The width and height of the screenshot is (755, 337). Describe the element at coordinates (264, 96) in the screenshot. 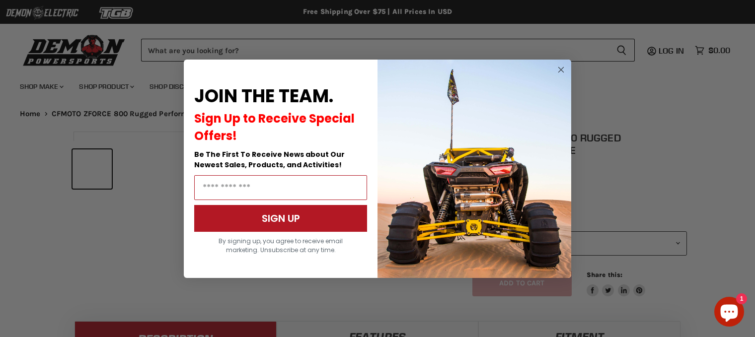

I see `span: JOIN THE TEAM.` at that location.